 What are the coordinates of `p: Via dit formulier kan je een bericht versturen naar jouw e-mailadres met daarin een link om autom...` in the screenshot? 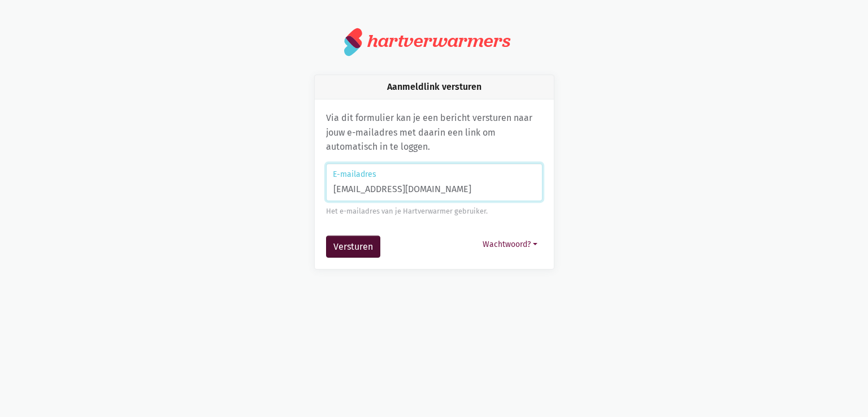 It's located at (434, 132).